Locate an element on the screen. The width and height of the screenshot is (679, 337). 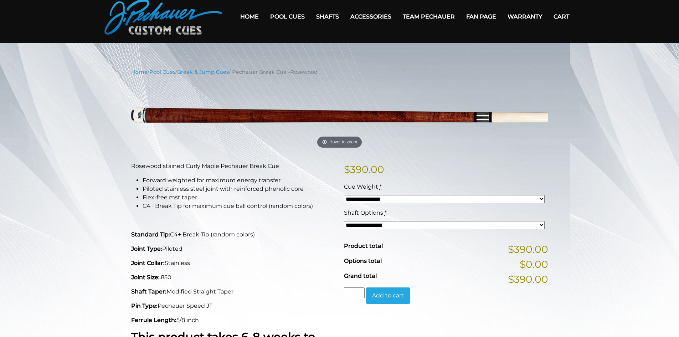
strong: Joint Size: is located at coordinates (145, 277).